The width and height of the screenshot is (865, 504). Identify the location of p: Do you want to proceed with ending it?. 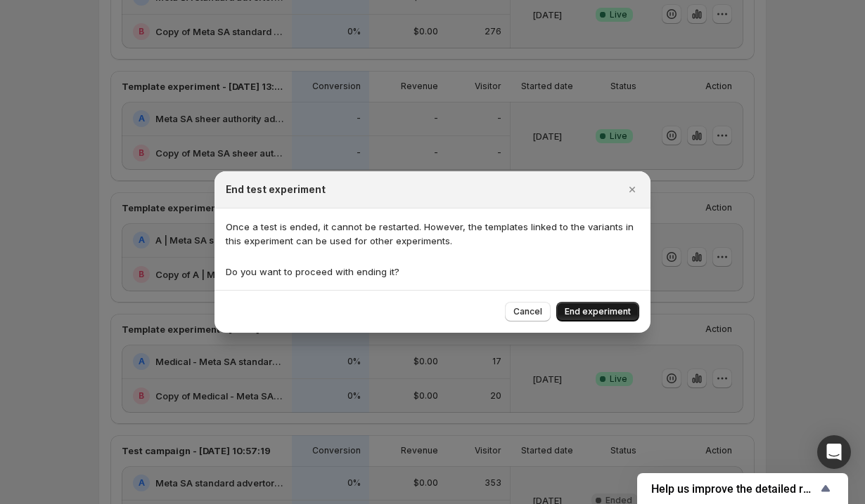
(432, 271).